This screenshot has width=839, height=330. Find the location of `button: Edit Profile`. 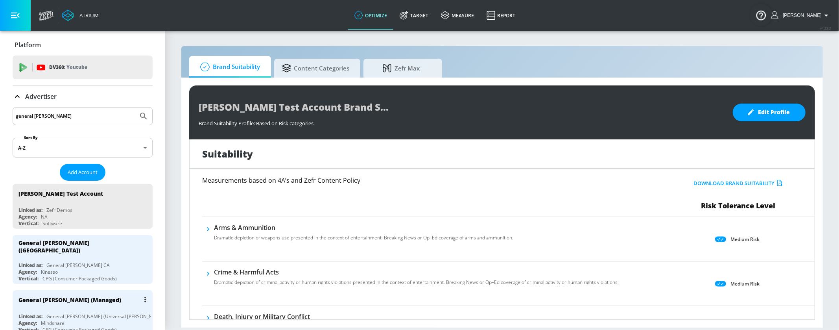

button: Edit Profile is located at coordinates (769, 112).